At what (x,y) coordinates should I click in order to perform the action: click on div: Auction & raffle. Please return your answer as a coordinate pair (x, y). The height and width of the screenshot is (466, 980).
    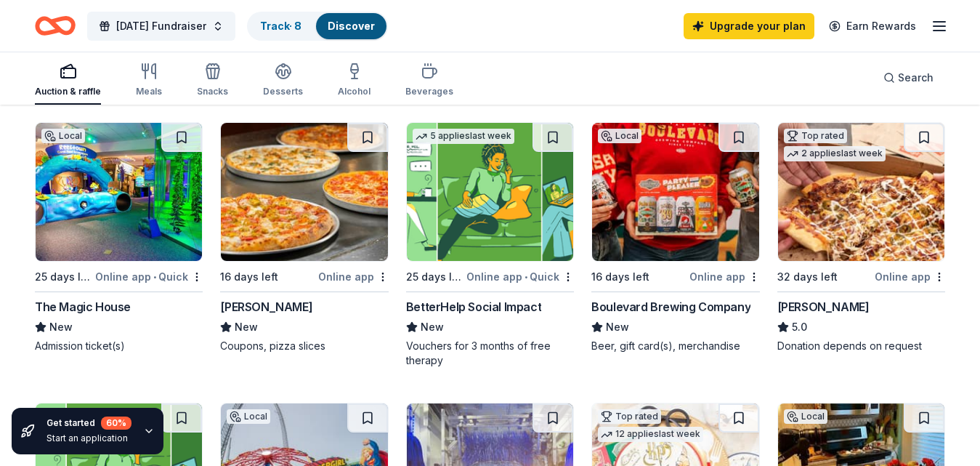
    Looking at the image, I should click on (67, 91).